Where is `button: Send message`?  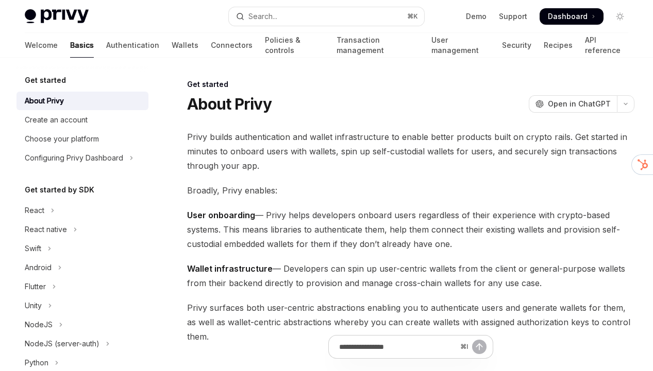 button: Send message is located at coordinates (479, 347).